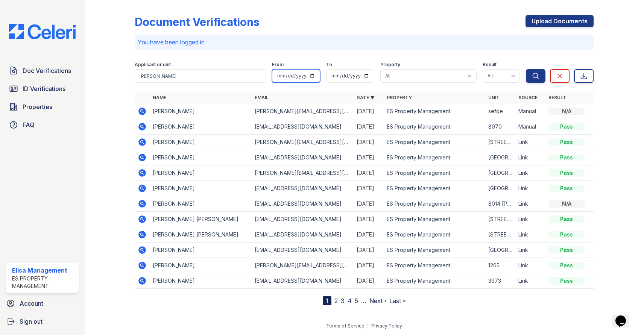  I want to click on div: 1, so click(327, 301).